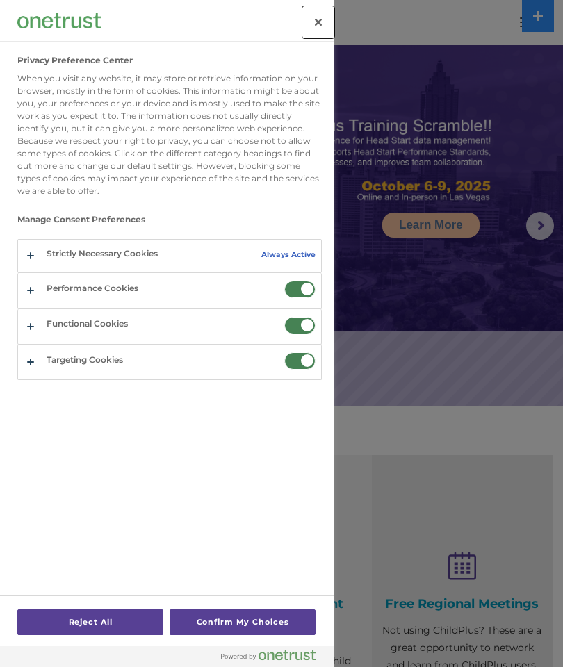  I want to click on div: Company Logo, so click(59, 21).